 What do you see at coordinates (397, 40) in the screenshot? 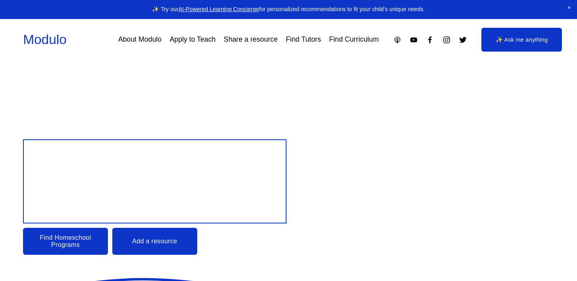
I see `a: Apple Podcasts` at bounding box center [397, 40].